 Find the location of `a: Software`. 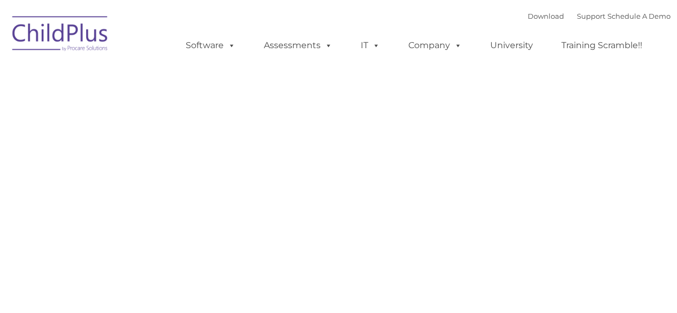

a: Software is located at coordinates (210, 46).